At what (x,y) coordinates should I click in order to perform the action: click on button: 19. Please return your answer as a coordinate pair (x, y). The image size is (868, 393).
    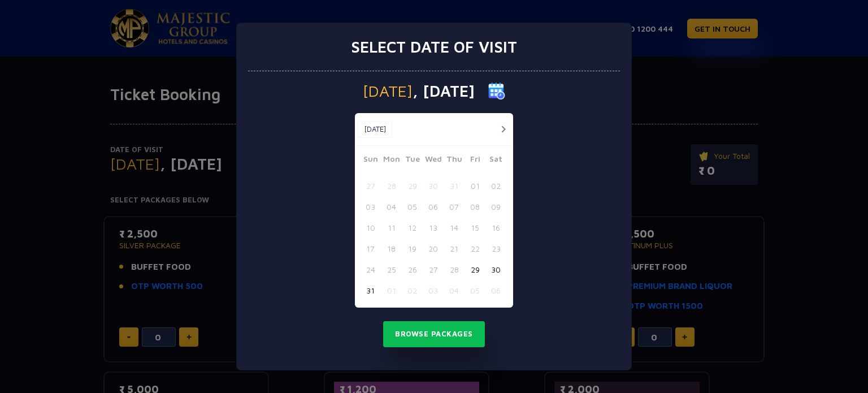
    Looking at the image, I should click on (412, 248).